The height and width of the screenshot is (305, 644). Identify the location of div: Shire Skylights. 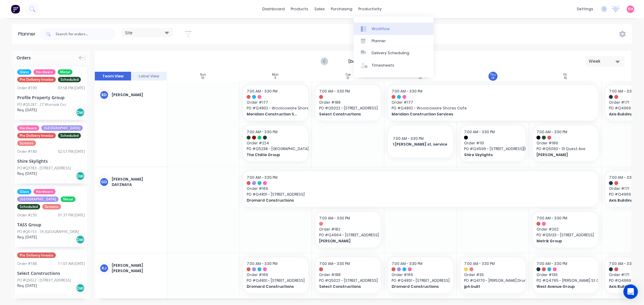
(51, 161).